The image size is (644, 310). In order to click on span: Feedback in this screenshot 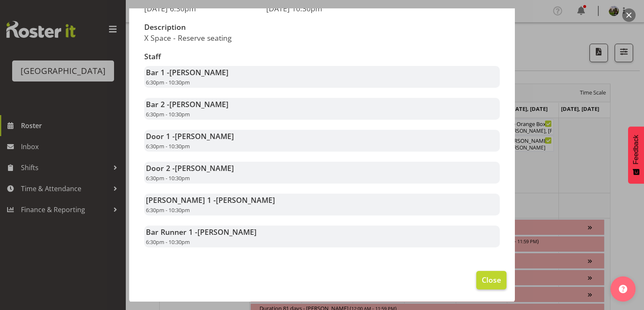, I will do `click(636, 150)`.